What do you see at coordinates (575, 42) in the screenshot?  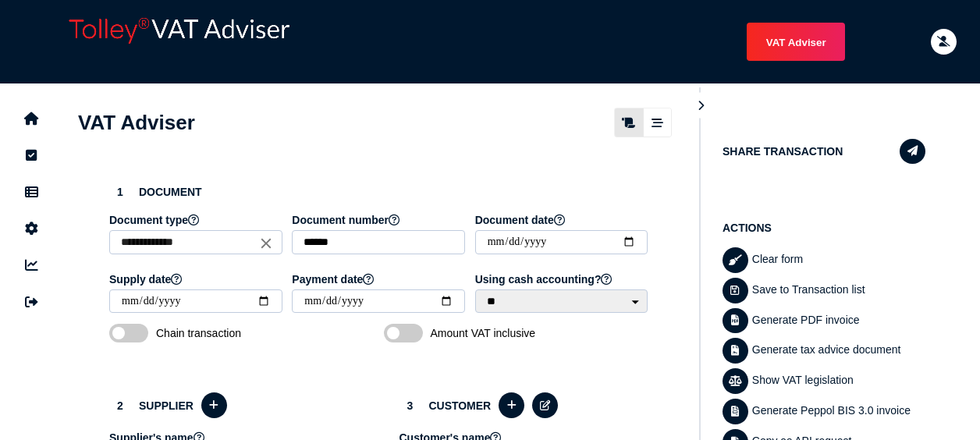 I see `menu: navigate products` at bounding box center [575, 42].